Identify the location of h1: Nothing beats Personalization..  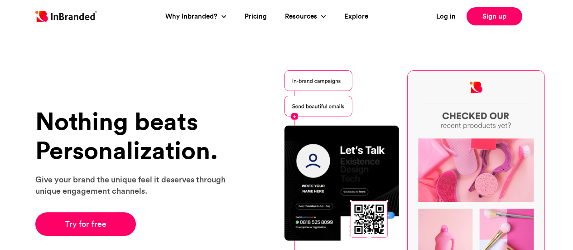
(136, 136).